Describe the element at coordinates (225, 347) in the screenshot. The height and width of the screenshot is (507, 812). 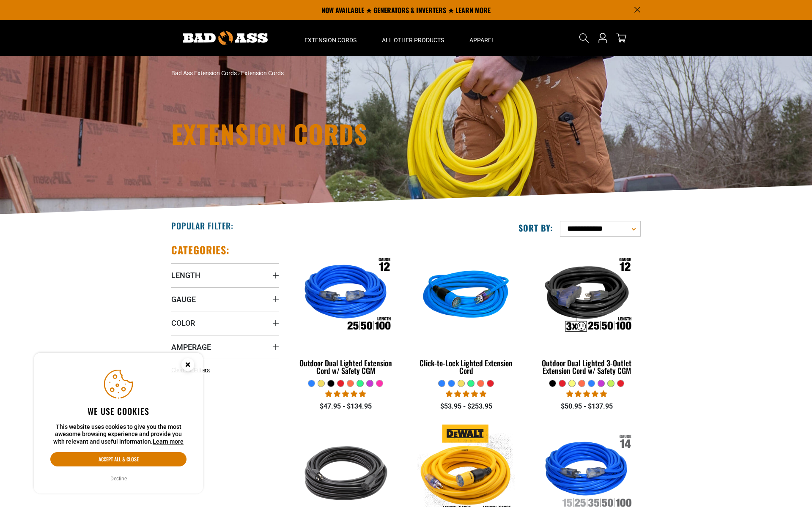
I see `summary: Amperage` at that location.